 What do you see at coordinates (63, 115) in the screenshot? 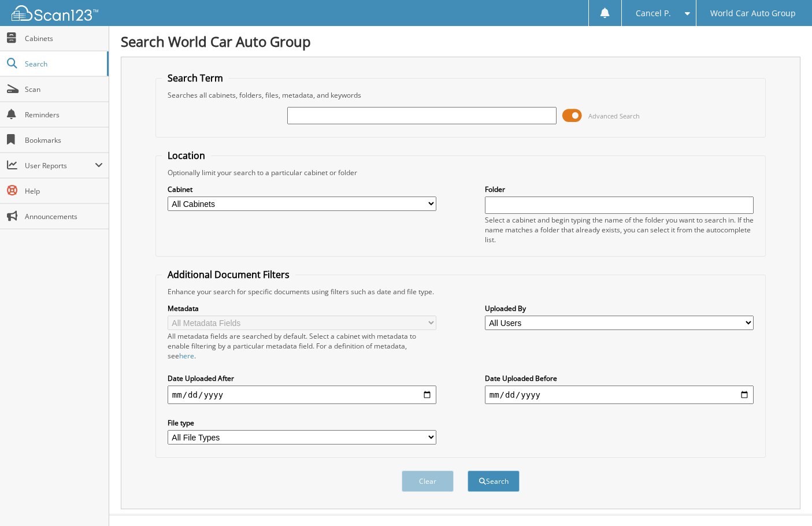
I see `span: Reminders` at bounding box center [63, 115].